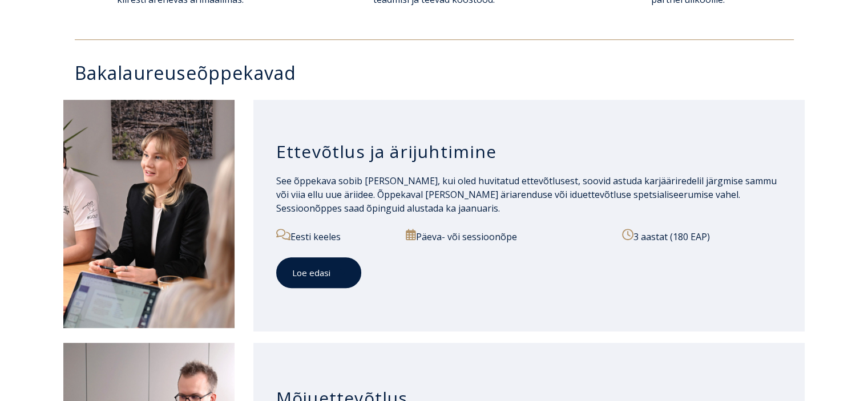  What do you see at coordinates (507, 236) in the screenshot?
I see `p: Päeva- või sessioonõpe` at bounding box center [507, 236].